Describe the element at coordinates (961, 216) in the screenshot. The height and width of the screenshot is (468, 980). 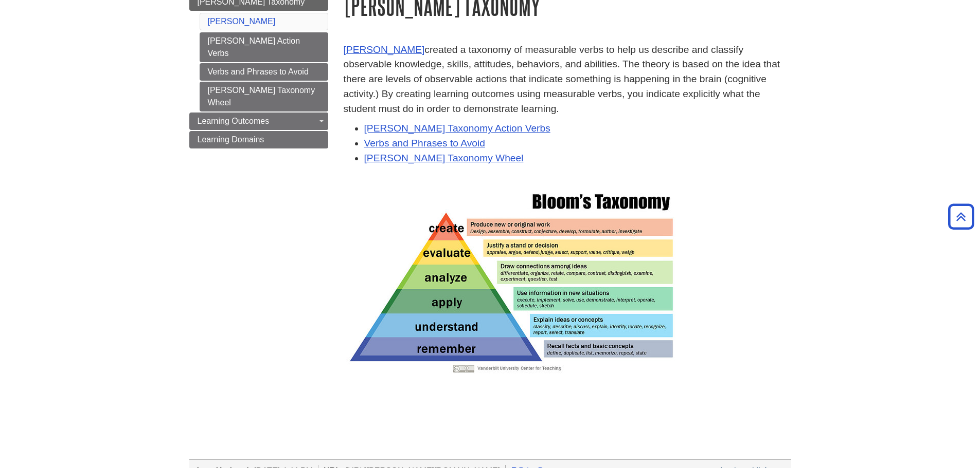
I see `a: Back to Top` at that location.